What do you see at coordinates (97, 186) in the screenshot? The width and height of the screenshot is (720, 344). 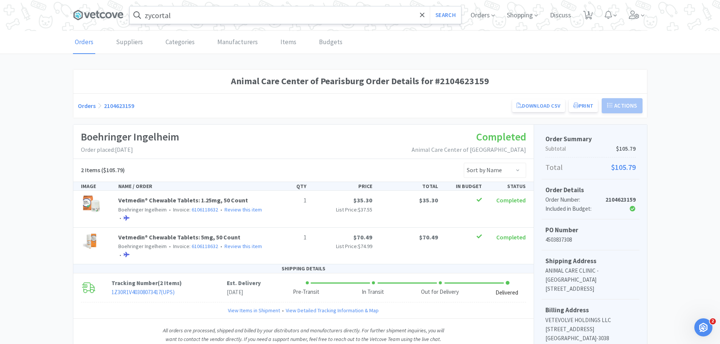 I see `div: IMAGE` at bounding box center [97, 186].